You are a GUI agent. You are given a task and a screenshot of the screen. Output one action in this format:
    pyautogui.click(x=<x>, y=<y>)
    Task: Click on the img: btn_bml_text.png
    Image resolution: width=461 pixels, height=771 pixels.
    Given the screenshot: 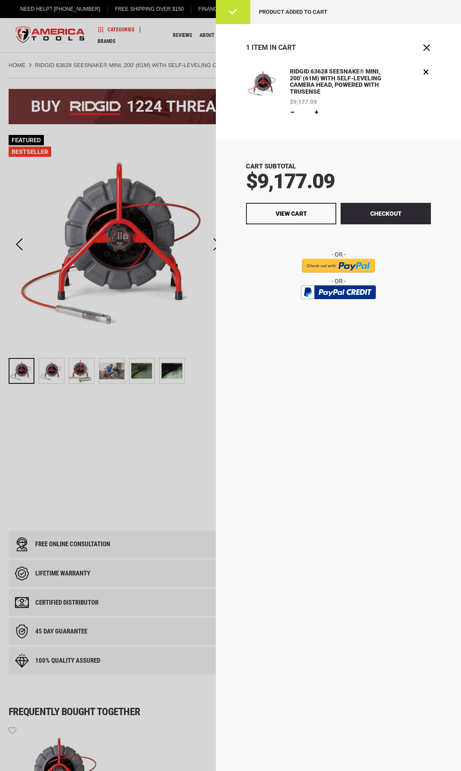 What is the action you would take?
    pyautogui.click(x=338, y=306)
    